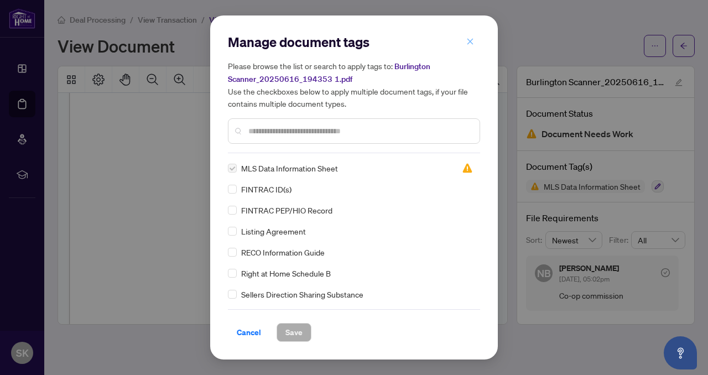 The height and width of the screenshot is (375, 708). What do you see at coordinates (467, 168) in the screenshot?
I see `span: Needs Work` at bounding box center [467, 168].